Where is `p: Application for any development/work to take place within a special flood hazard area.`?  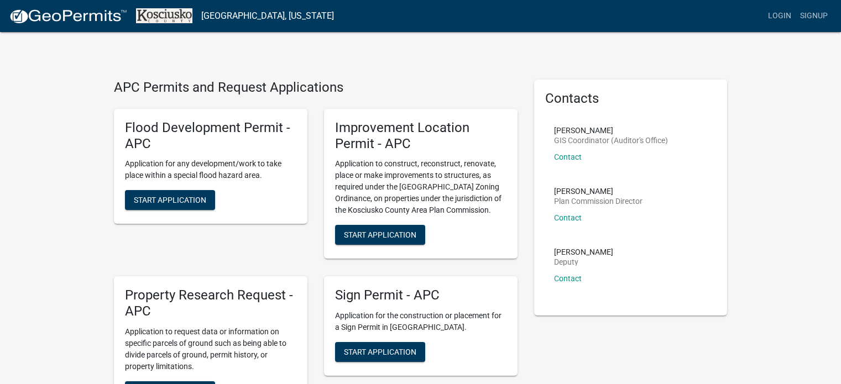 p: Application for any development/work to take place within a special flood hazard area. is located at coordinates (211, 170).